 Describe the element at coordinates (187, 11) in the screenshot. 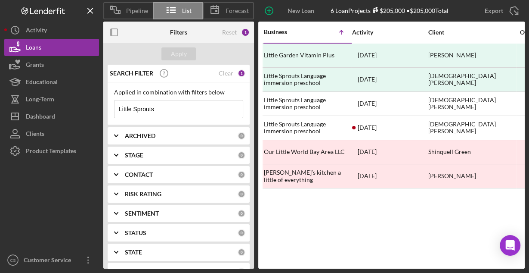

I see `span: List` at that location.